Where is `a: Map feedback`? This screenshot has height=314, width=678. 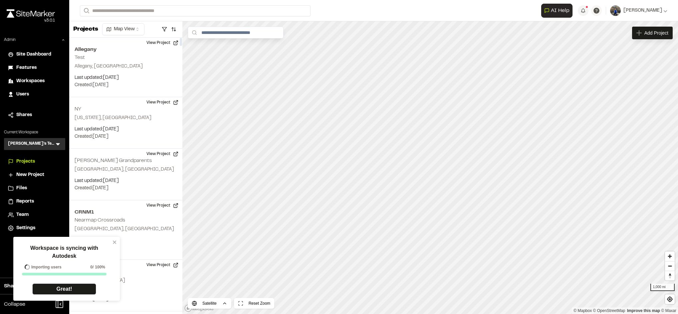
a: Map feedback is located at coordinates (643, 311).